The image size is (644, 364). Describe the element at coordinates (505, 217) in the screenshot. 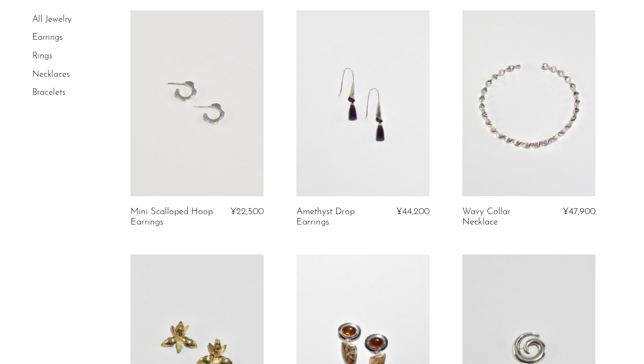

I see `a: Wavy Collar Necklace` at that location.